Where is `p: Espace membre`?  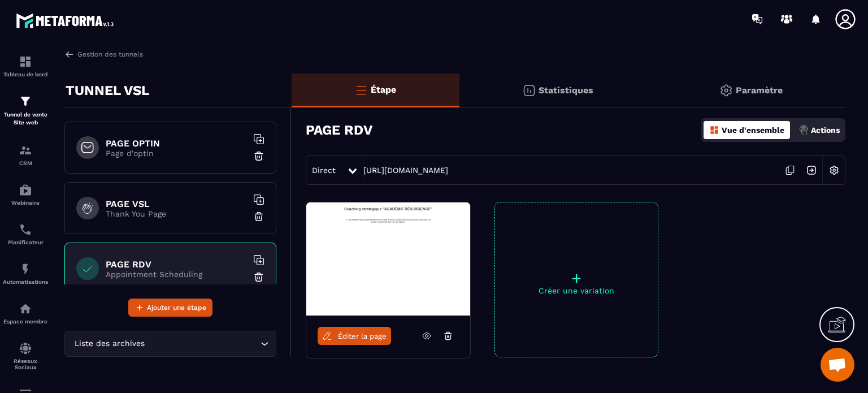 p: Espace membre is located at coordinates (25, 321).